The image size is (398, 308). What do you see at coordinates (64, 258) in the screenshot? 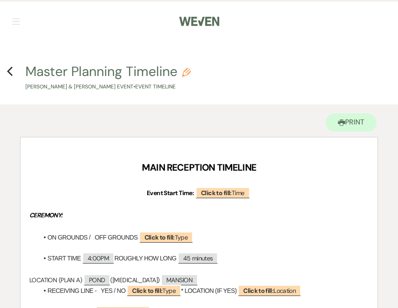
I see `span: START TIME` at bounding box center [64, 258].